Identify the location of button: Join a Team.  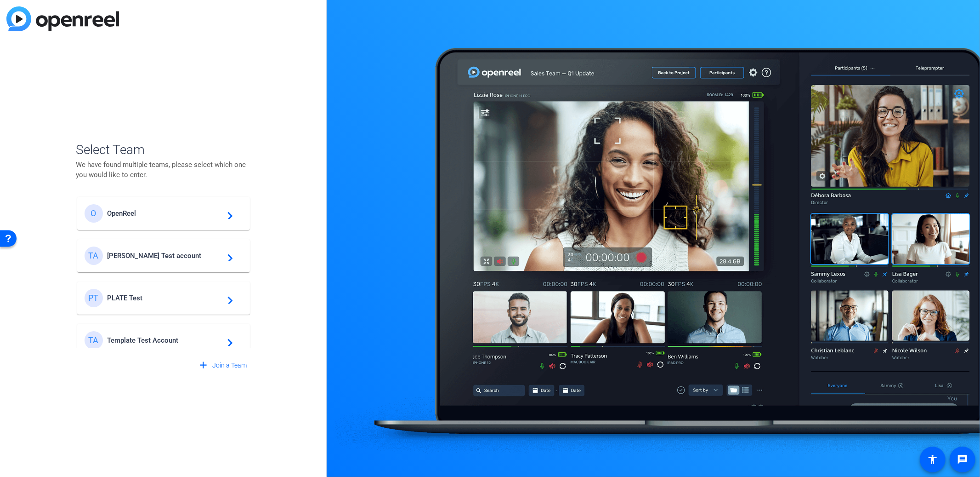
(222, 365).